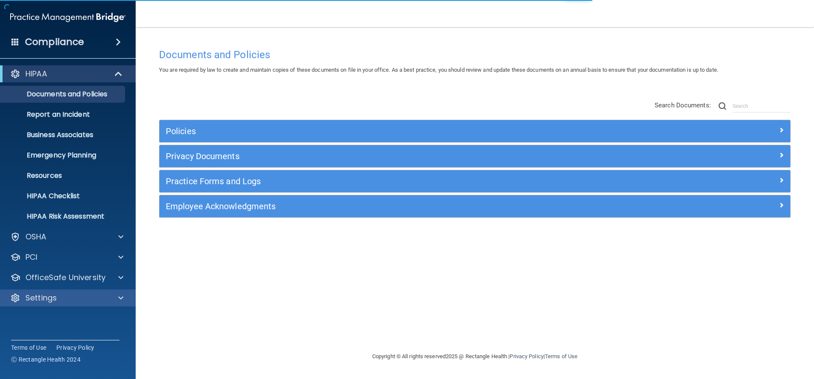  Describe the element at coordinates (54, 42) in the screenshot. I see `h4: Compliance` at that location.